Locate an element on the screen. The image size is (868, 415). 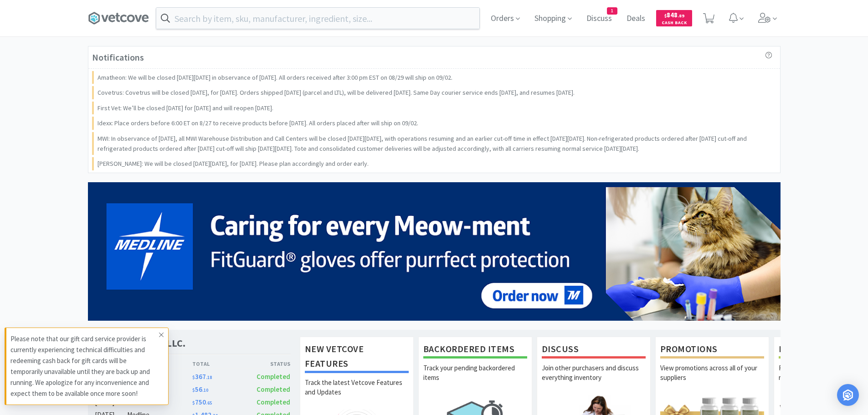
div: Open Intercom Messenger is located at coordinates (848, 395).